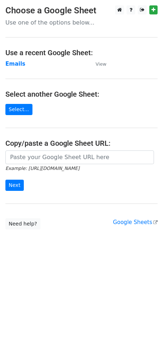 This screenshot has height=346, width=163. I want to click on input: Next, so click(14, 185).